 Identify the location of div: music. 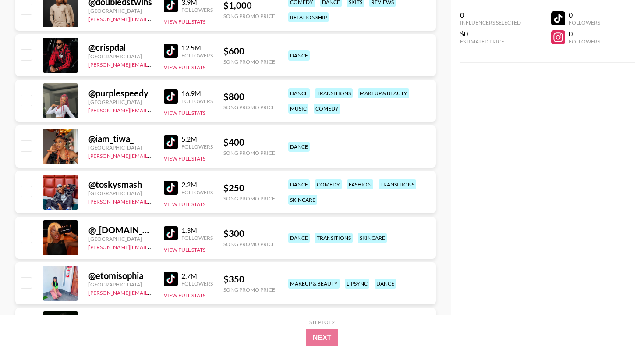
(299, 108).